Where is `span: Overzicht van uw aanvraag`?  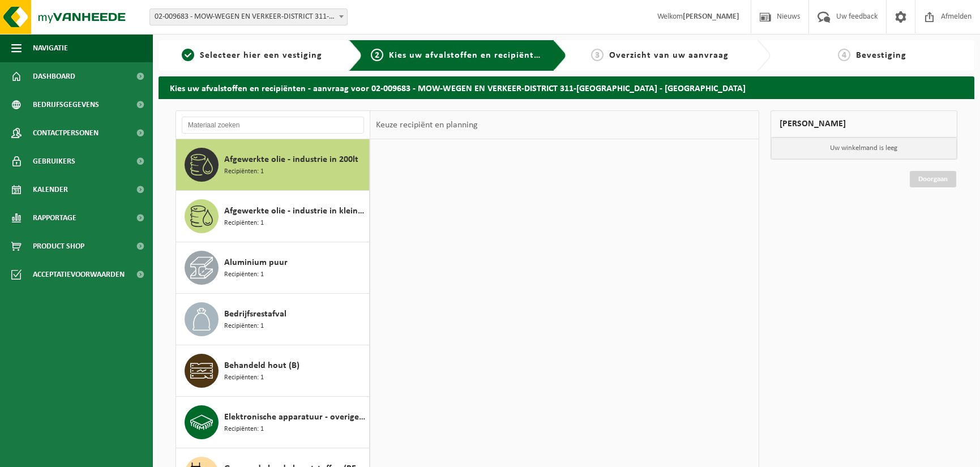
span: Overzicht van uw aanvraag is located at coordinates (669, 55).